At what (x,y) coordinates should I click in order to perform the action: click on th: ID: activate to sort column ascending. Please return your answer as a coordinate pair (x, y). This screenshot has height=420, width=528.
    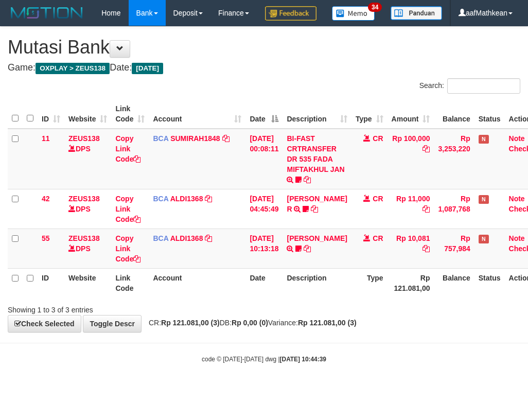
    Looking at the image, I should click on (51, 113).